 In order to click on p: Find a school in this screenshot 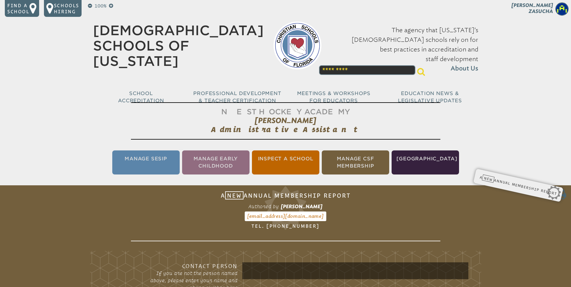, I will do `click(18, 8)`.